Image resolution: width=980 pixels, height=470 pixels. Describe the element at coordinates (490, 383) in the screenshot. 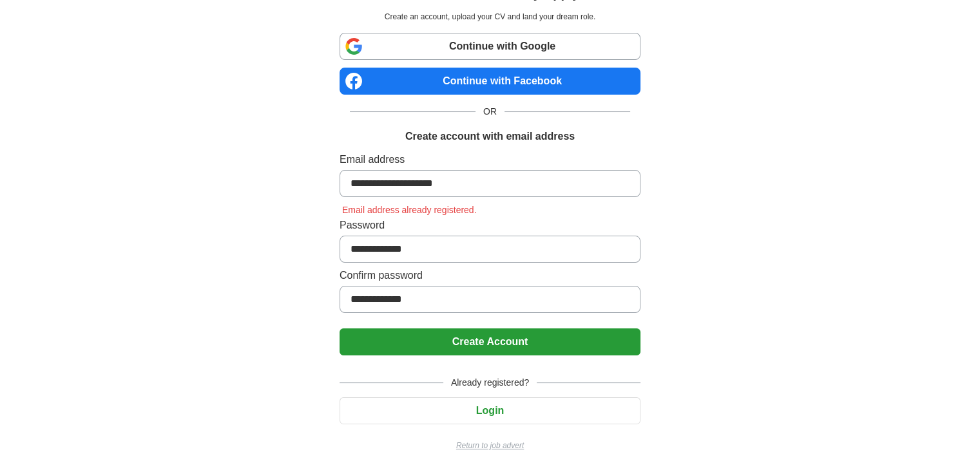

I see `span: Already registered?` at that location.